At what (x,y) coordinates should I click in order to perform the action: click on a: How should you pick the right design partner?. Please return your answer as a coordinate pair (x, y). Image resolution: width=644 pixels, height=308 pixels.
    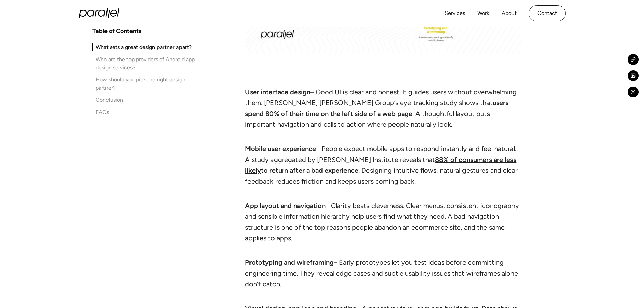
    Looking at the image, I should click on (146, 84).